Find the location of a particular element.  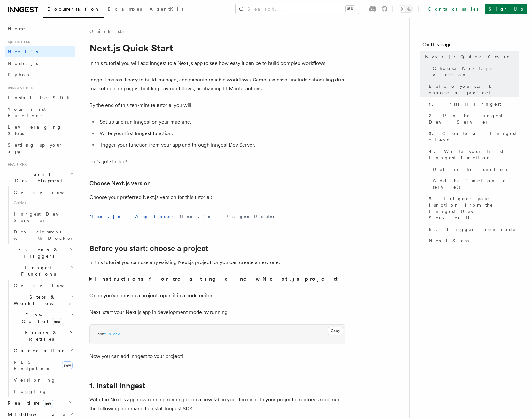

a: Development with Docker is located at coordinates (43, 235).